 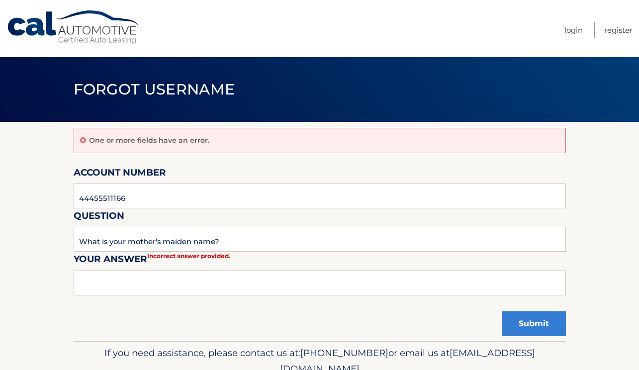 I want to click on button: Submit, so click(x=534, y=324).